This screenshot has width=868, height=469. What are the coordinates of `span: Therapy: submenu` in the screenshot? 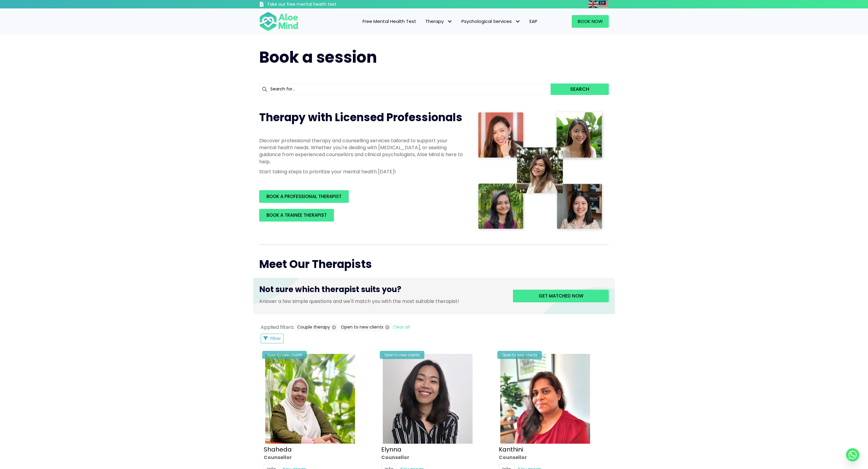 It's located at (449, 21).